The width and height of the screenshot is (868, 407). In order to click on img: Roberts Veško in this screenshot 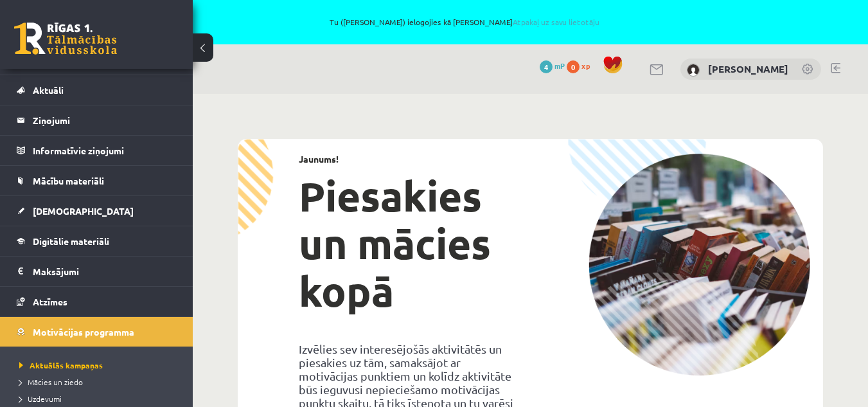, I will do `click(693, 70)`.